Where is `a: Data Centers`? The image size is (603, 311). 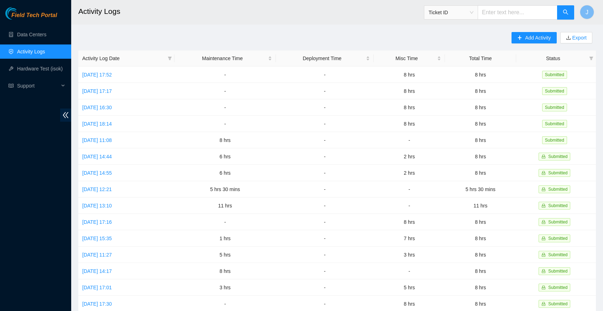 a: Data Centers is located at coordinates (32, 35).